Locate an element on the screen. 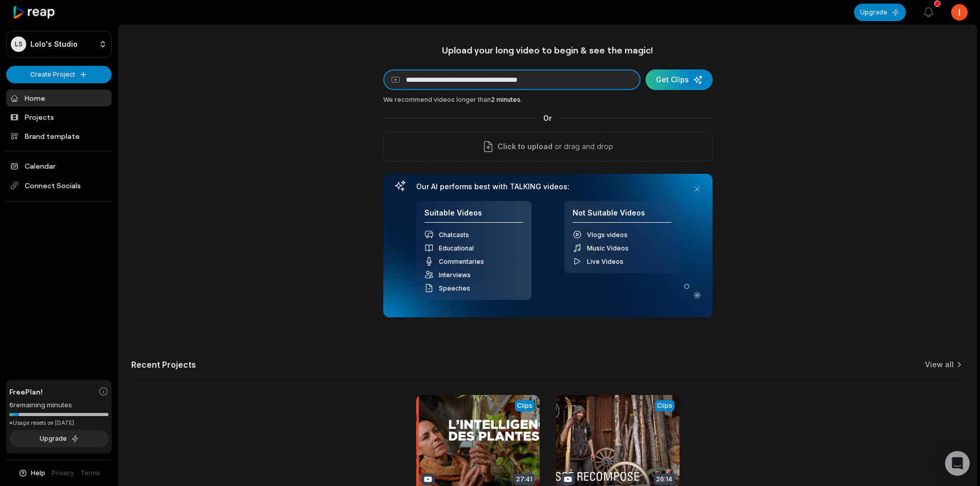 This screenshot has height=486, width=980. div: 6 remaining minutes is located at coordinates (58, 406).